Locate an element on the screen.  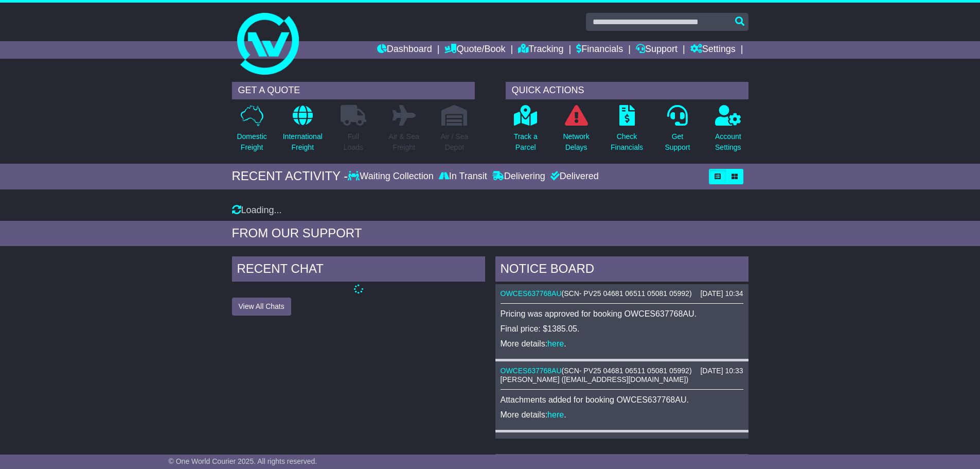
a: AccountSettings is located at coordinates (728, 131).